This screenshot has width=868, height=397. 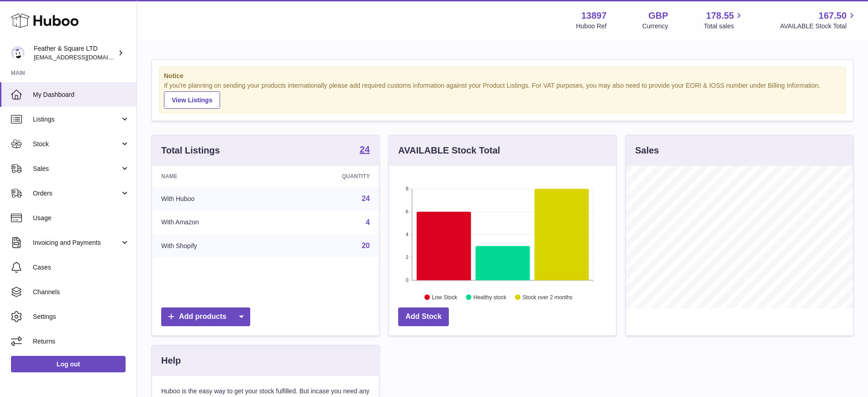 What do you see at coordinates (818, 20) in the screenshot?
I see `a: 167.50 AVAILABLE Stock Total` at bounding box center [818, 20].